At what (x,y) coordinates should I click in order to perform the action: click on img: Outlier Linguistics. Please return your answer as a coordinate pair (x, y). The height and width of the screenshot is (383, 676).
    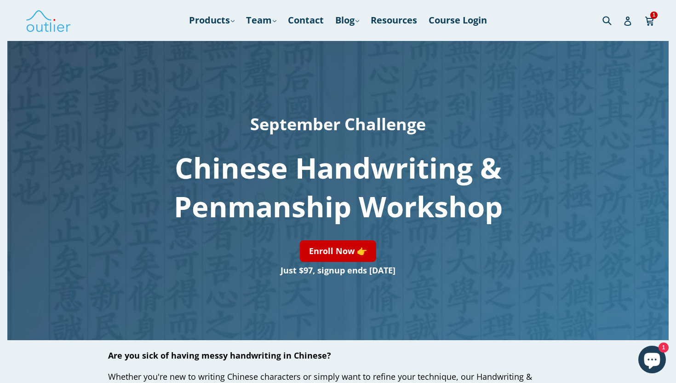
    Looking at the image, I should click on (48, 20).